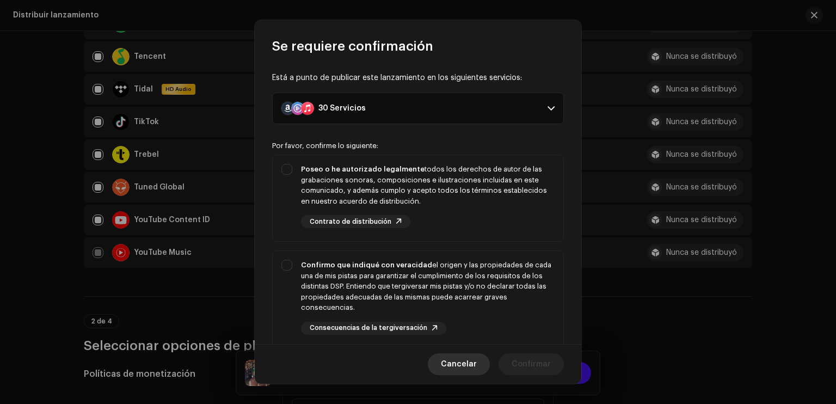 Image resolution: width=836 pixels, height=404 pixels. What do you see at coordinates (459, 364) in the screenshot?
I see `button: Cancelar` at bounding box center [459, 364].